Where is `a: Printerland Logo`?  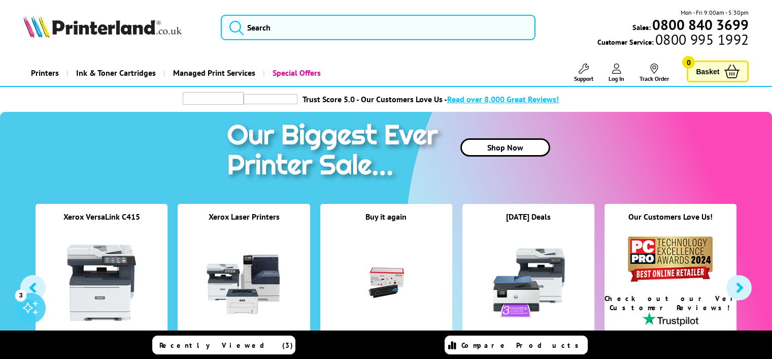 a: Printerland Logo is located at coordinates (116, 27).